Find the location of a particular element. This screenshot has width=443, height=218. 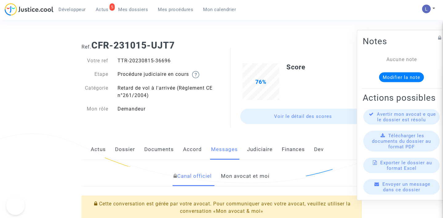

span: Télécharger les documents du dossier au format PDF is located at coordinates (402, 142).